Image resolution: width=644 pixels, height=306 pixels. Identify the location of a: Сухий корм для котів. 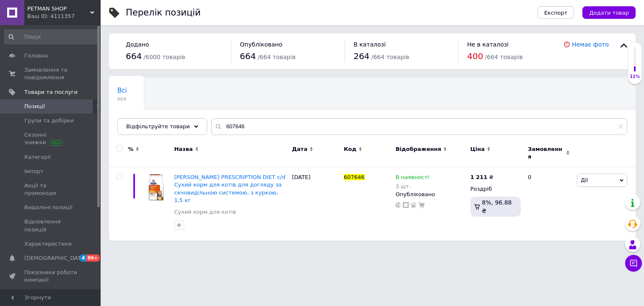
(205, 212).